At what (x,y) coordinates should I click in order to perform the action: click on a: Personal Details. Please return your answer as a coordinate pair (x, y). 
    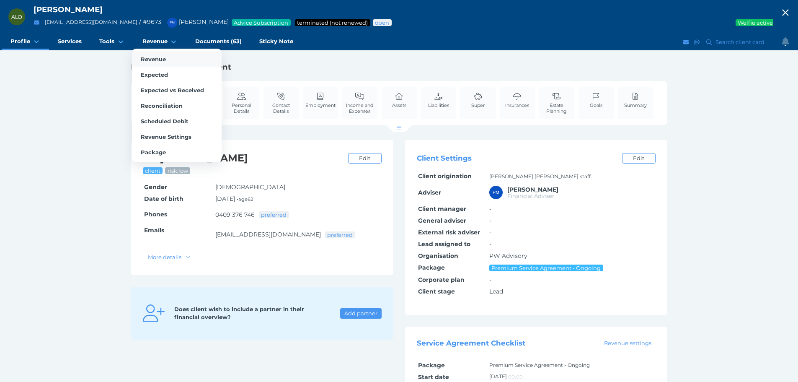
    Looking at the image, I should click on (242, 103).